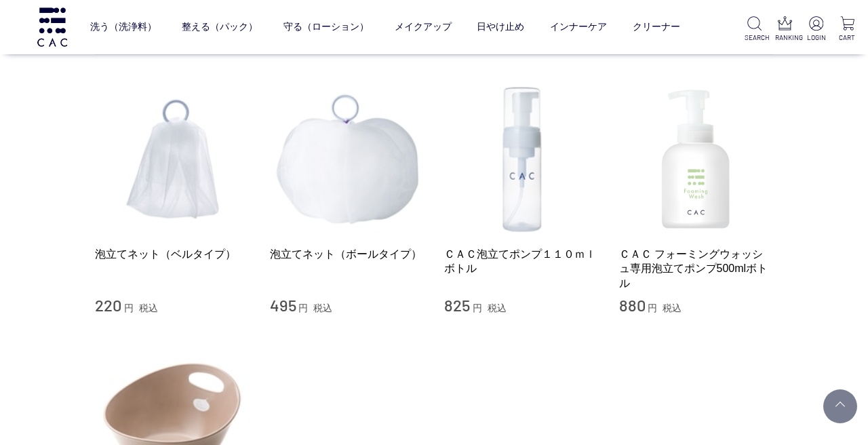 The height and width of the screenshot is (445, 868). I want to click on a: RANKING, so click(784, 29).